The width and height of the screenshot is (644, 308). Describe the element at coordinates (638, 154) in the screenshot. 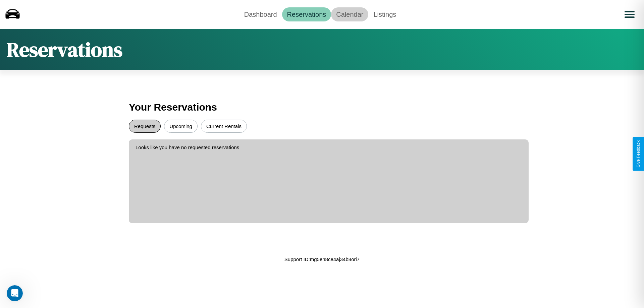

I see `div: Give Feedback` at that location.